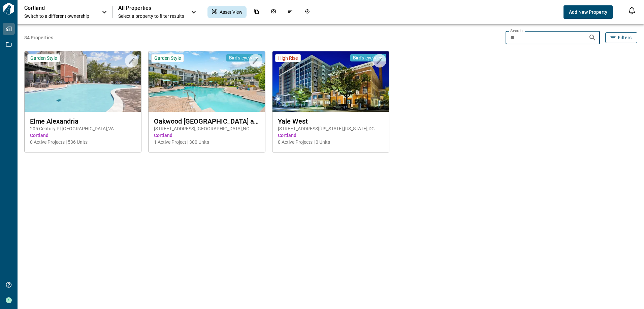  I want to click on button: Filters, so click(621, 38).